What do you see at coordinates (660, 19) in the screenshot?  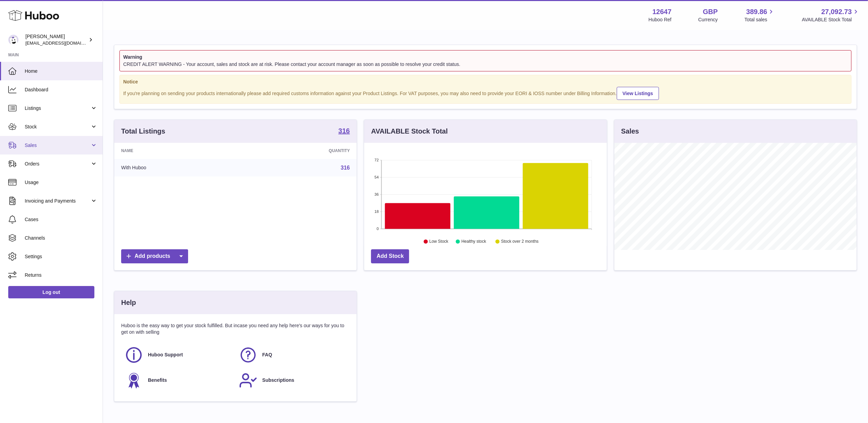 I see `div: Huboo Ref` at bounding box center [660, 19].